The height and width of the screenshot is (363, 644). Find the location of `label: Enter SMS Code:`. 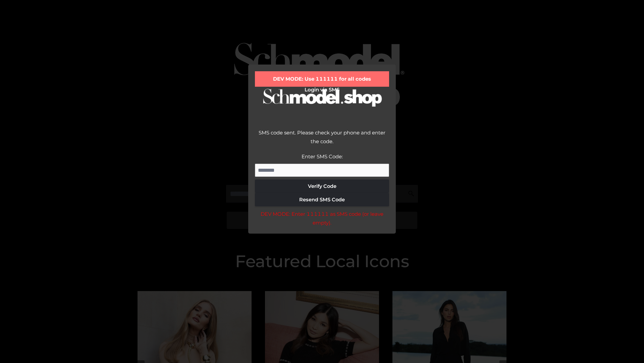

label: Enter SMS Code: is located at coordinates (322, 156).